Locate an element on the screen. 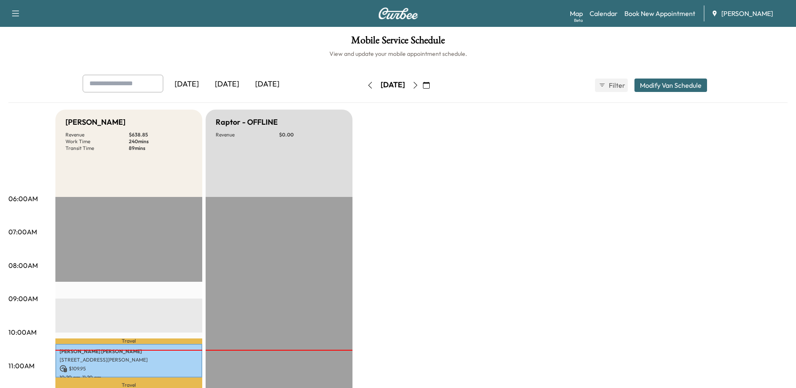 This screenshot has height=388, width=796. h6: View and update your mobile appointment schedule. is located at coordinates (398, 54).